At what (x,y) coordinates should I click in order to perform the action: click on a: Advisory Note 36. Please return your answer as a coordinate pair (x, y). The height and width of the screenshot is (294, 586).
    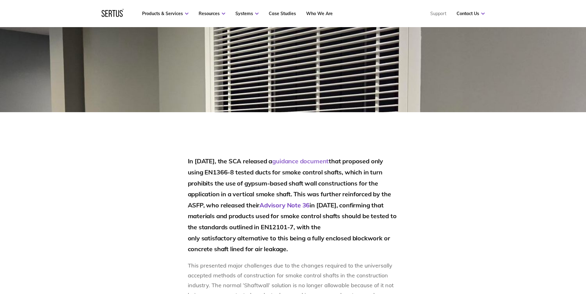
    Looking at the image, I should click on (284, 205).